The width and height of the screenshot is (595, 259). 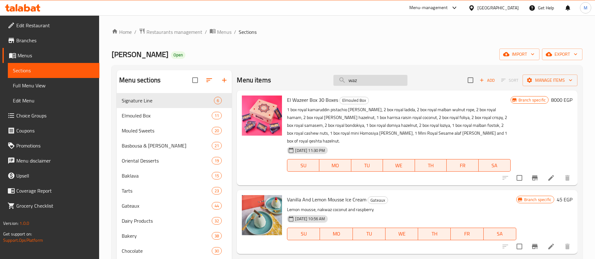 What do you see at coordinates (166, 191) in the screenshot?
I see `span: Tarts` at bounding box center [166, 191].